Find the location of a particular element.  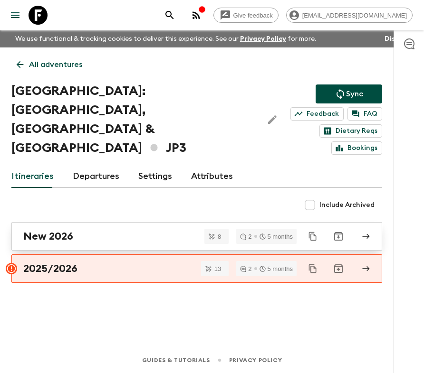

button: Sync adventure departures to the booking engine is located at coordinates (349, 94).